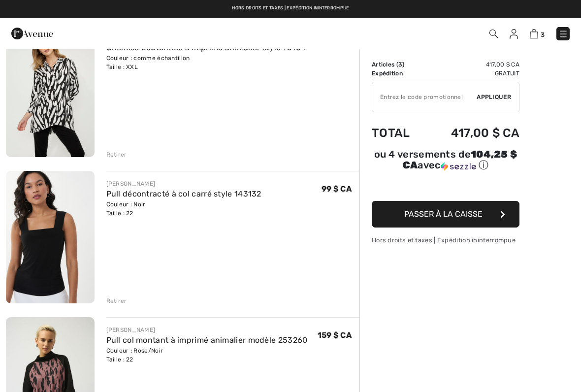  What do you see at coordinates (184, 194) in the screenshot?
I see `font: Pull décontracté à col carré style 143132` at bounding box center [184, 194].